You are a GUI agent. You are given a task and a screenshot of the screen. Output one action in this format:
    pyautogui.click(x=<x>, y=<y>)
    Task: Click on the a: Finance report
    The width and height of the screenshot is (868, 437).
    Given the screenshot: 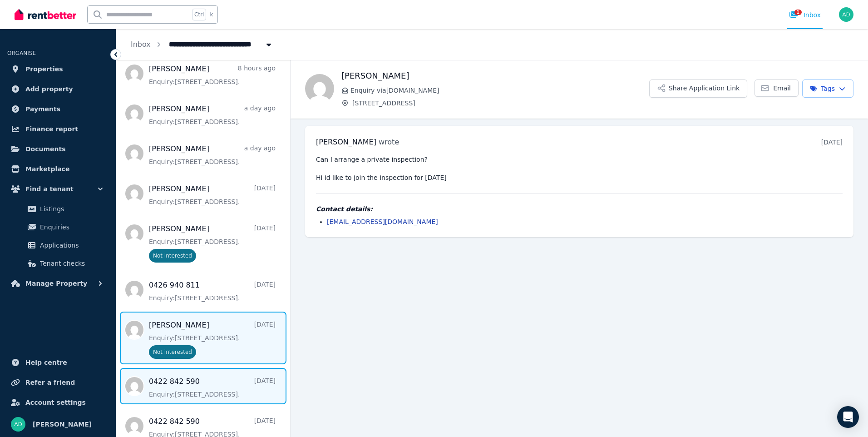 What is the action you would take?
    pyautogui.click(x=58, y=129)
    